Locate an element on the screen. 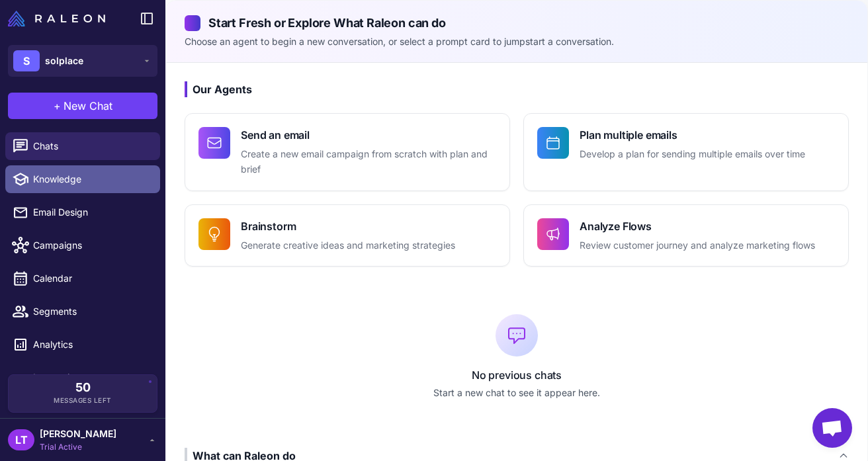 Image resolution: width=868 pixels, height=461 pixels. span: Email Design is located at coordinates (92, 212).